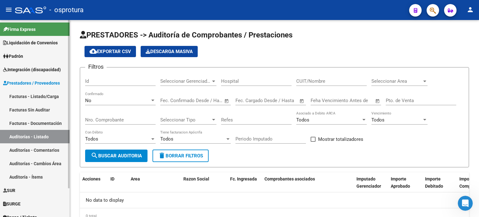 Image resolution: width=479 pixels, height=217 pixels. I want to click on span: Fc. Ingresada, so click(244, 179).